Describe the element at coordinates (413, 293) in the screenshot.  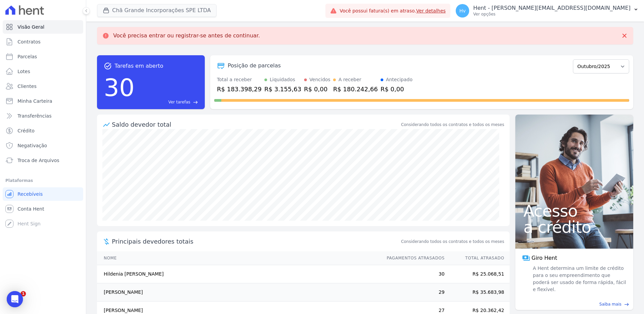
I see `td: 29` at that location.